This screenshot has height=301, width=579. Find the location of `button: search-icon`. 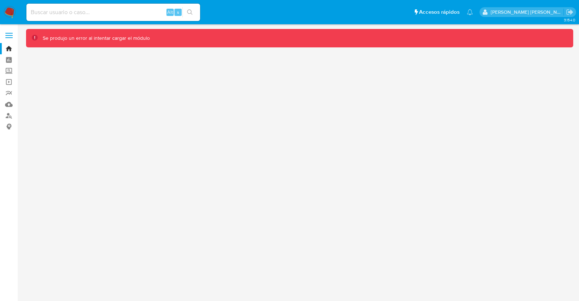

button: search-icon is located at coordinates (190, 12).